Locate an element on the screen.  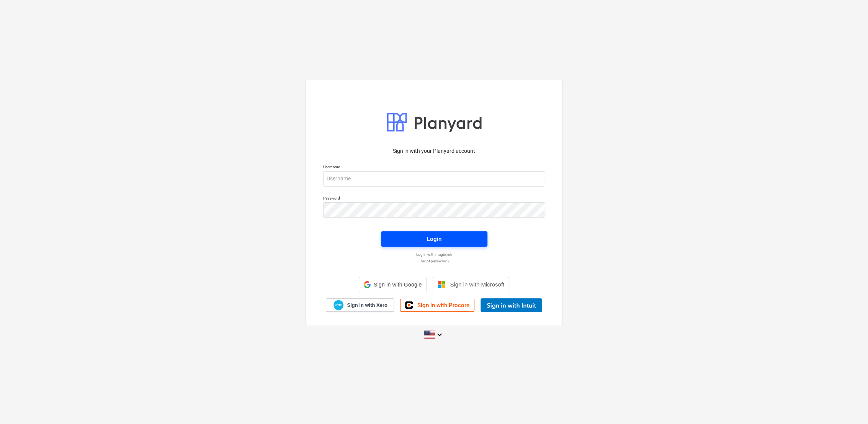
img: Xero logo is located at coordinates (338, 305).